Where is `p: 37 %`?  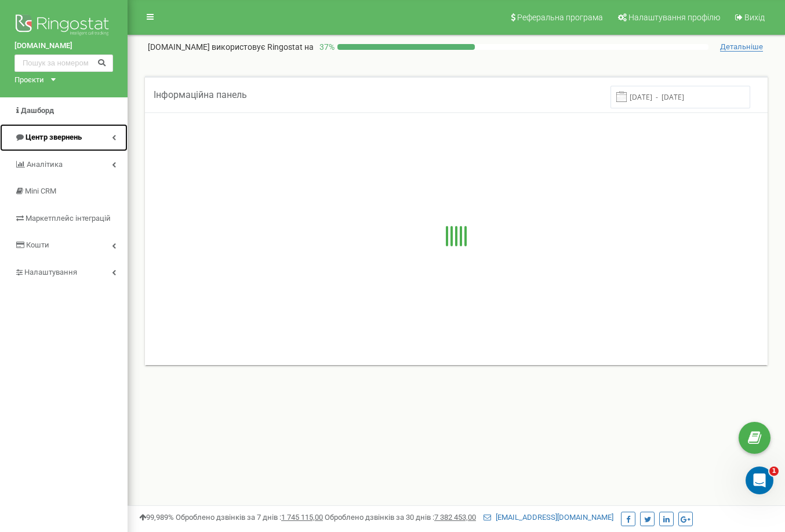 p: 37 % is located at coordinates (325, 47).